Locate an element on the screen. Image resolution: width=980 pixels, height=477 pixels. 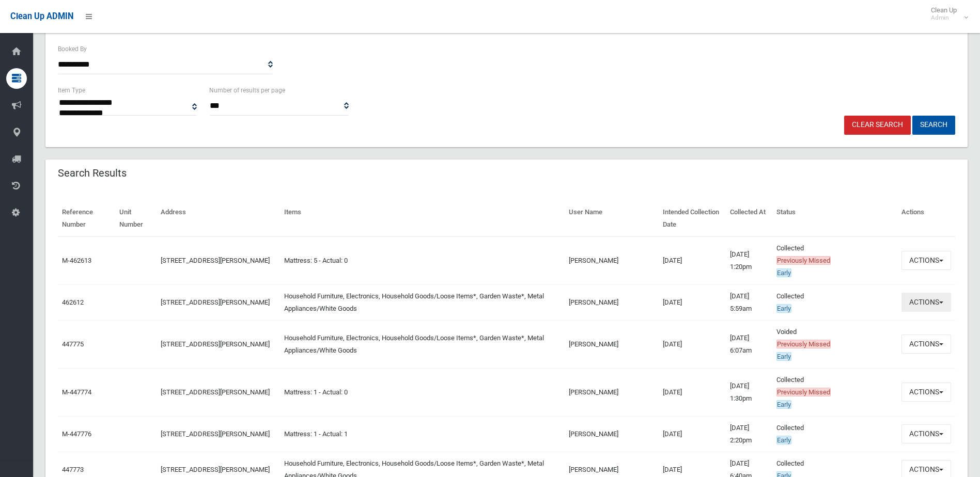
a: 462612 is located at coordinates (73, 302).